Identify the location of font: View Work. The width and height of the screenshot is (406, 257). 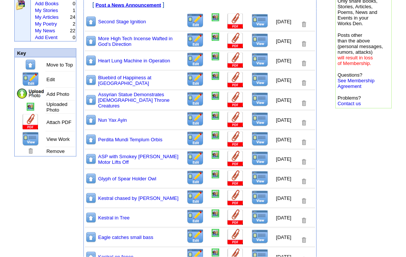
(58, 139).